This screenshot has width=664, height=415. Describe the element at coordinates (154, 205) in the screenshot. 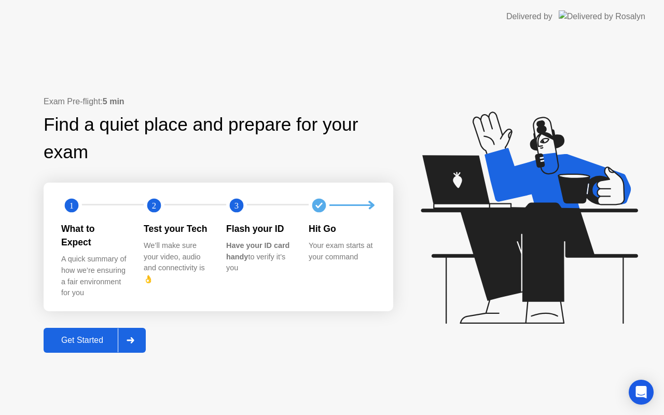

I see `text: 2` at that location.